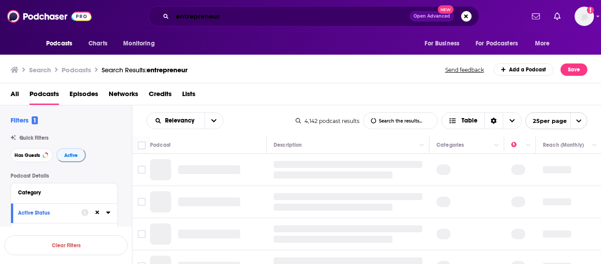 This screenshot has height=264, width=601. Describe the element at coordinates (32, 155) in the screenshot. I see `button: Has Guests` at that location.